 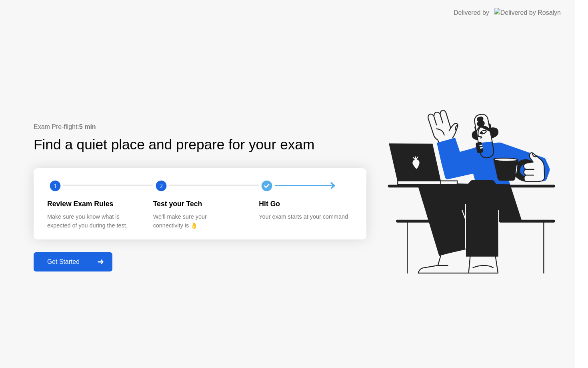 I want to click on button: Get Started, so click(x=73, y=262).